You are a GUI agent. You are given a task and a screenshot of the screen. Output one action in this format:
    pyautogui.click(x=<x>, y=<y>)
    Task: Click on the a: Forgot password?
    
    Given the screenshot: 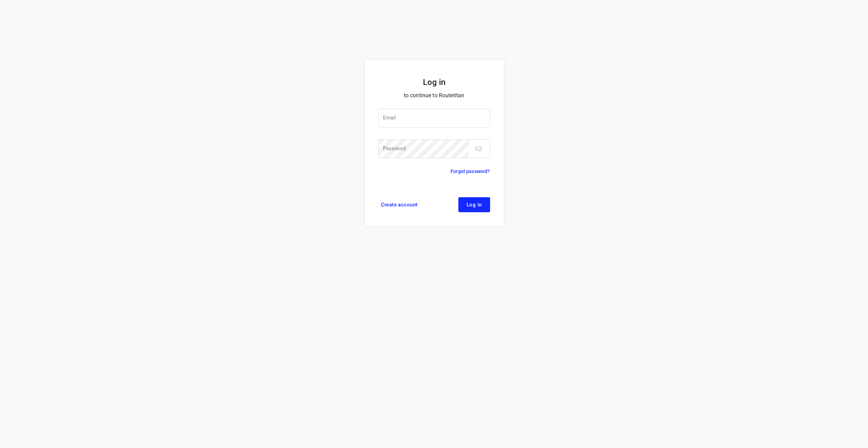 What is the action you would take?
    pyautogui.click(x=470, y=172)
    